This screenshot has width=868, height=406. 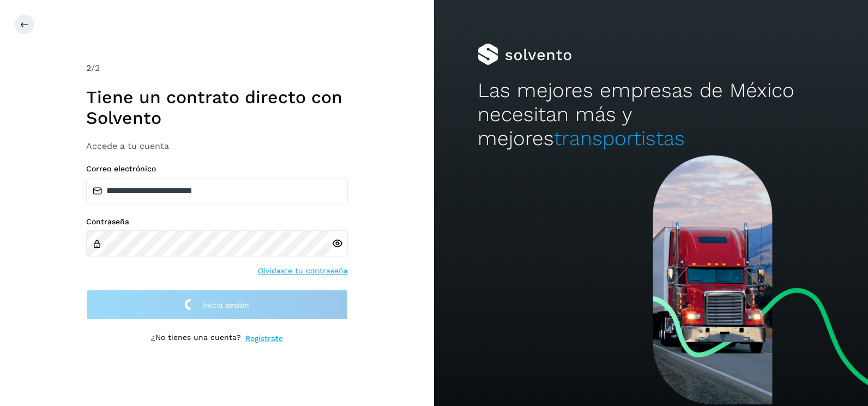 What do you see at coordinates (88, 68) in the screenshot?
I see `span: 2` at bounding box center [88, 68].